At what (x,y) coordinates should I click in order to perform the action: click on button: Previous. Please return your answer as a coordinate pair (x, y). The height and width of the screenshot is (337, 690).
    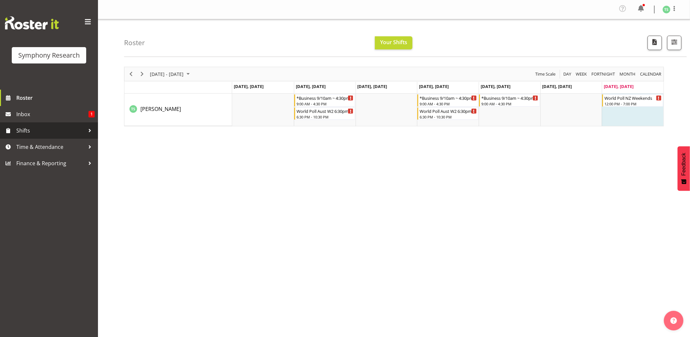
    Looking at the image, I should click on (131, 74).